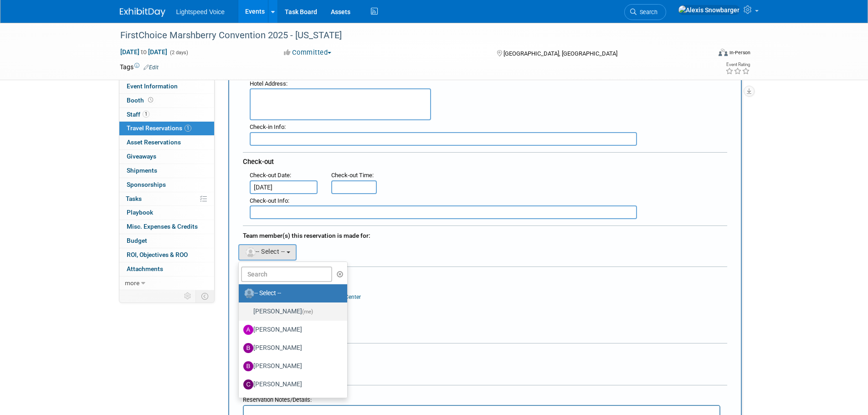 This screenshot has width=868, height=415. Describe the element at coordinates (167, 142) in the screenshot. I see `a: Asset Reservations` at that location.